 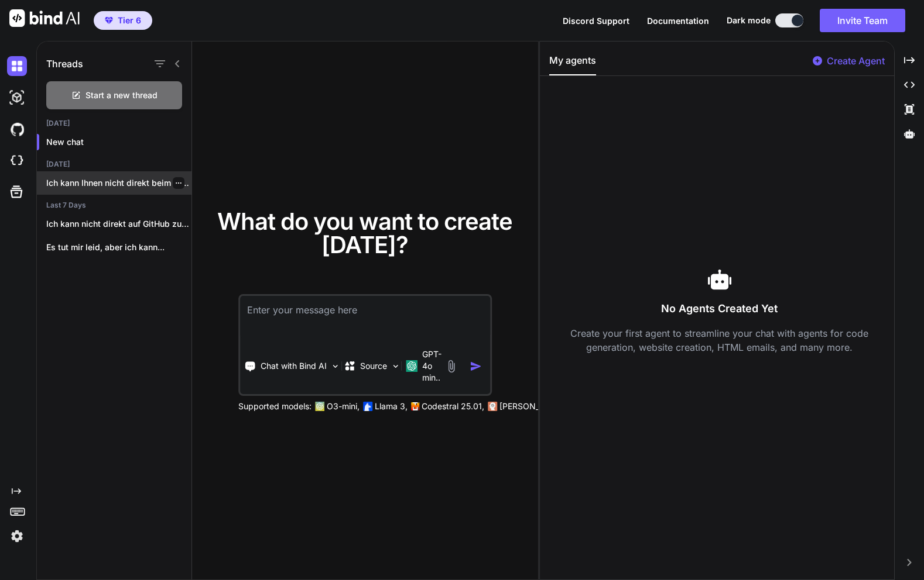 What do you see at coordinates (294, 366) in the screenshot?
I see `p: Chat with Bind AI` at bounding box center [294, 366].